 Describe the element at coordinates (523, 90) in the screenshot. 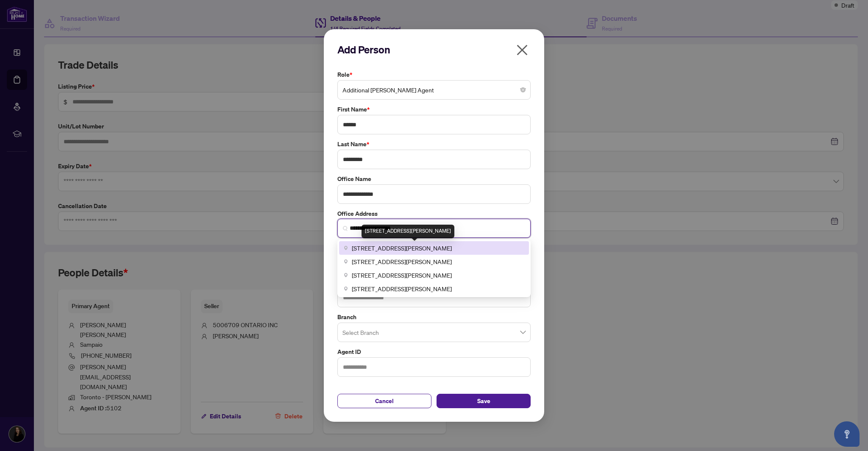

I see `span: close-circle` at that location.